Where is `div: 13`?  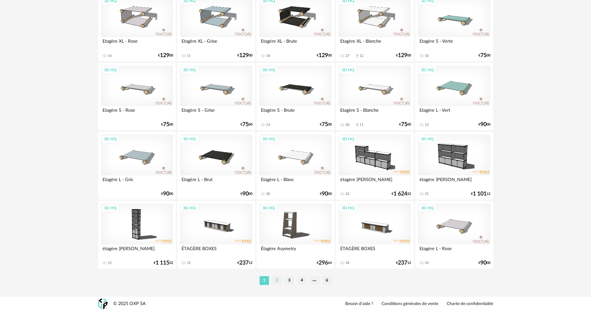
div: 13 is located at coordinates (427, 125).